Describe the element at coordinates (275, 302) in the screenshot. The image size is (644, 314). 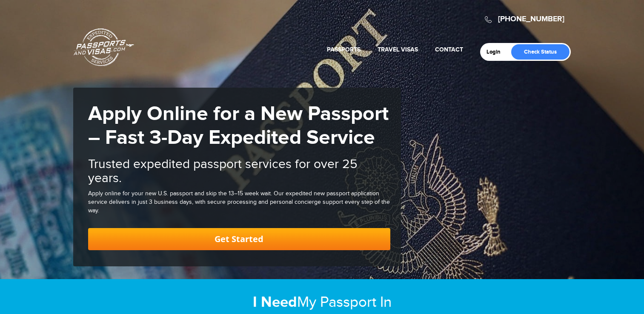
I see `strong: I Need` at that location.